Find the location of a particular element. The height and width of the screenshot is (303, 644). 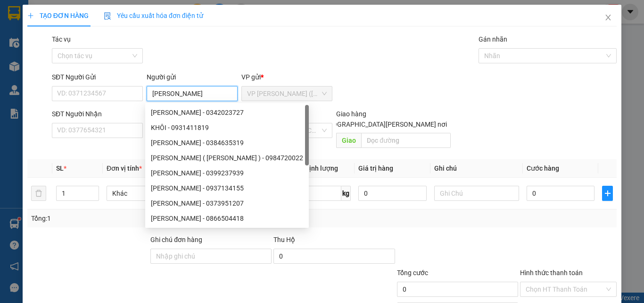

span: GIAO: is located at coordinates (42, 66).